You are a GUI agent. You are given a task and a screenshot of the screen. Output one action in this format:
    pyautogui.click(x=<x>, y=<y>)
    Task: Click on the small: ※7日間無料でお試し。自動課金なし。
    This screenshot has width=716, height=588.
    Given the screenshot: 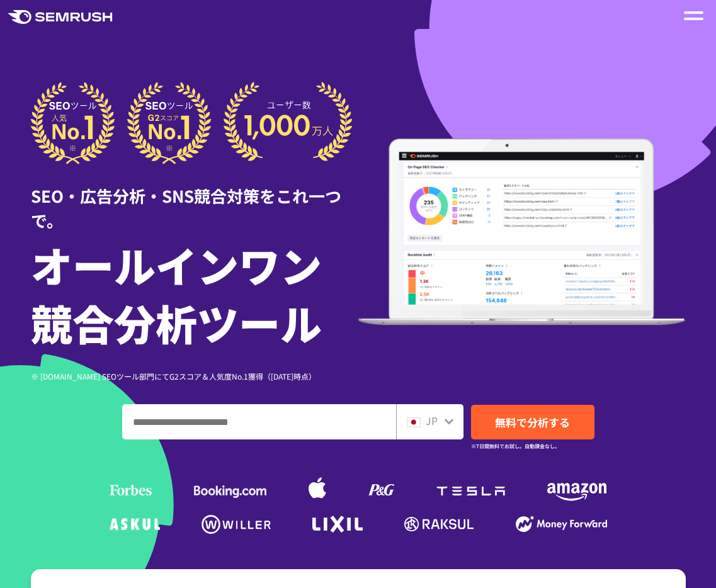 What is the action you would take?
    pyautogui.click(x=515, y=446)
    